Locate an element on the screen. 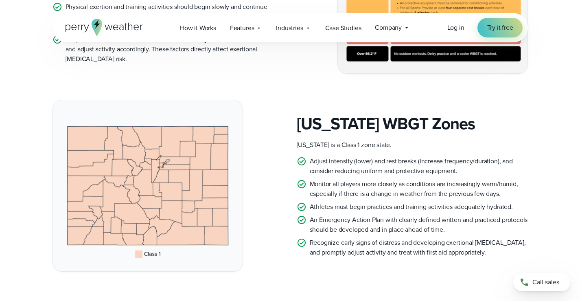 This screenshot has width=580, height=301. span: Company is located at coordinates (388, 28).